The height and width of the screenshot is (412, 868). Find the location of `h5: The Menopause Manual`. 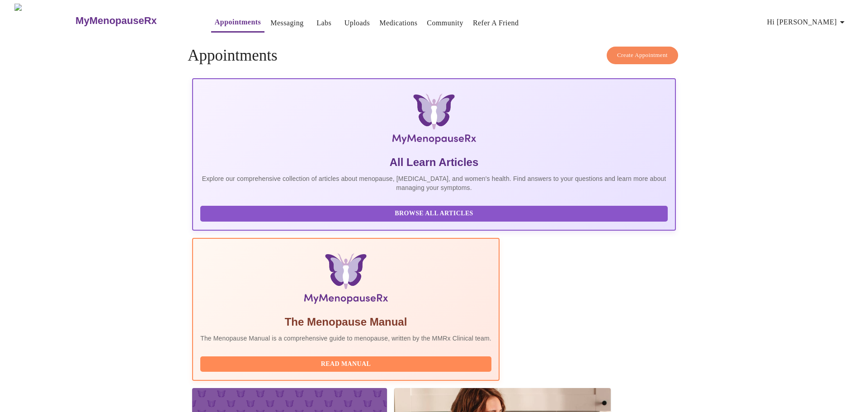

h5: The Menopause Manual is located at coordinates (346, 322).